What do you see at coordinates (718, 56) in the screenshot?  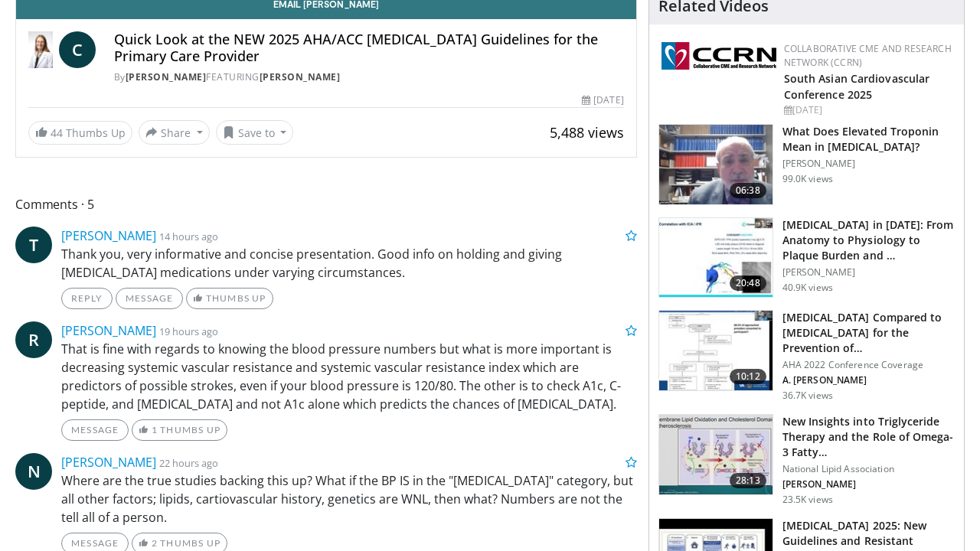 I see `img: a04ee3ba-8487-4636-b0fb-5e8d268f3737.png.150x105_q85_autocrop_double_scale_upscale_version-0.2.png` at bounding box center [718, 56].